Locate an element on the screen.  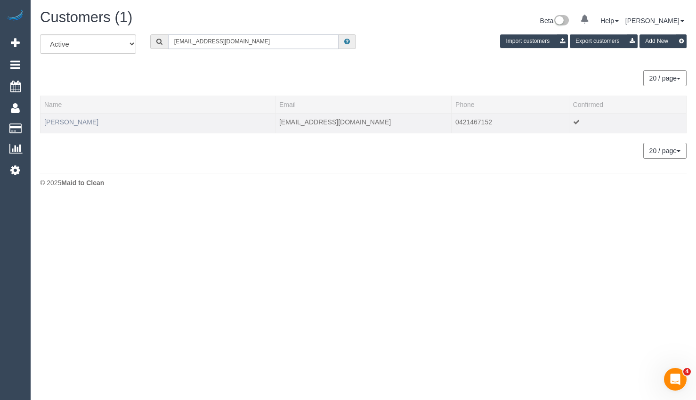
div: Tags is located at coordinates (158, 128).